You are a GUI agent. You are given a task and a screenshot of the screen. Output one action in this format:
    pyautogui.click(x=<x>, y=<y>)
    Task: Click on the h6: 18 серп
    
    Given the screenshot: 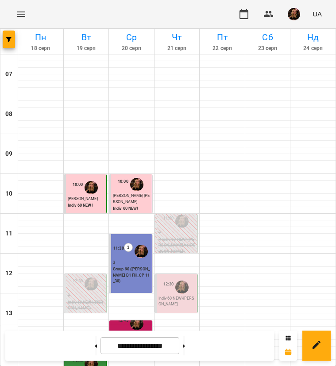 What is the action you would take?
    pyautogui.click(x=41, y=48)
    